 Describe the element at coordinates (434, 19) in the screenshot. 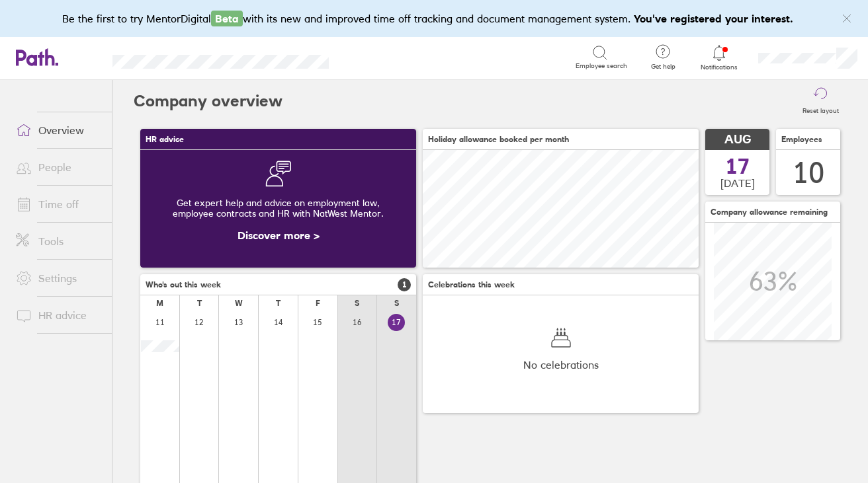

I see `div: Be the first to try MentorDigital with its new and improved time off tracking and document manage...` at that location.